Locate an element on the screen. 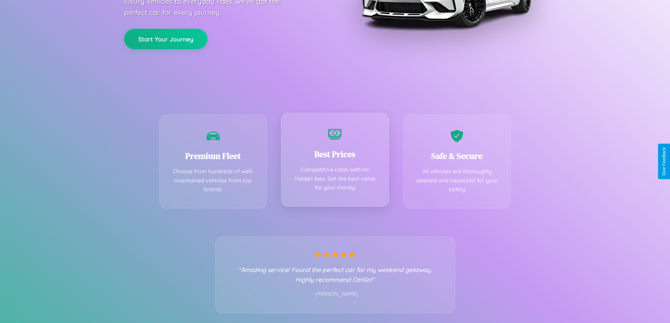 The width and height of the screenshot is (670, 323). h3: Best Prices is located at coordinates (335, 154).